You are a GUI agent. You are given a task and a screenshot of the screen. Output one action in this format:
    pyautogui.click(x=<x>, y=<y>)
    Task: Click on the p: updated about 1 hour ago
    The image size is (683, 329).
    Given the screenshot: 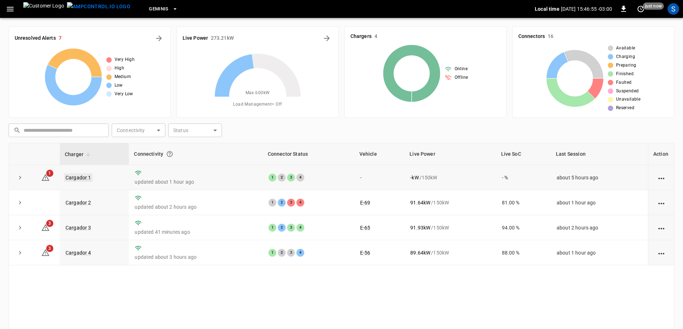 What is the action you would take?
    pyautogui.click(x=195, y=182)
    